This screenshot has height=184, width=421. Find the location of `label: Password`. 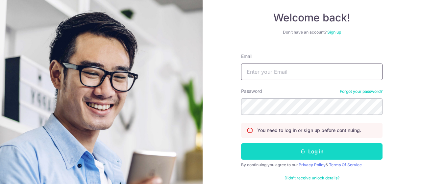

label: Password is located at coordinates (252, 91).